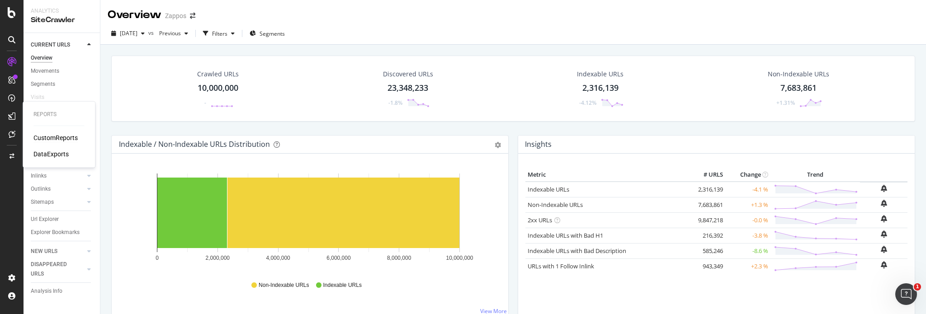  I want to click on text: 6,000,000, so click(339, 258).